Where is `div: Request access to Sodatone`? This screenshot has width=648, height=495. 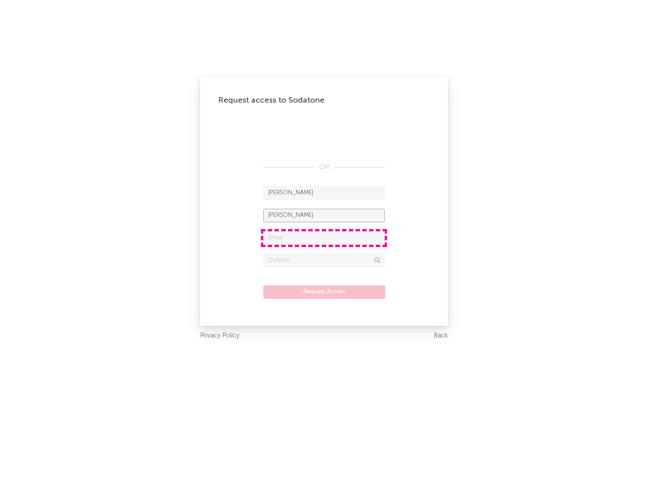 div: Request access to Sodatone is located at coordinates (324, 100).